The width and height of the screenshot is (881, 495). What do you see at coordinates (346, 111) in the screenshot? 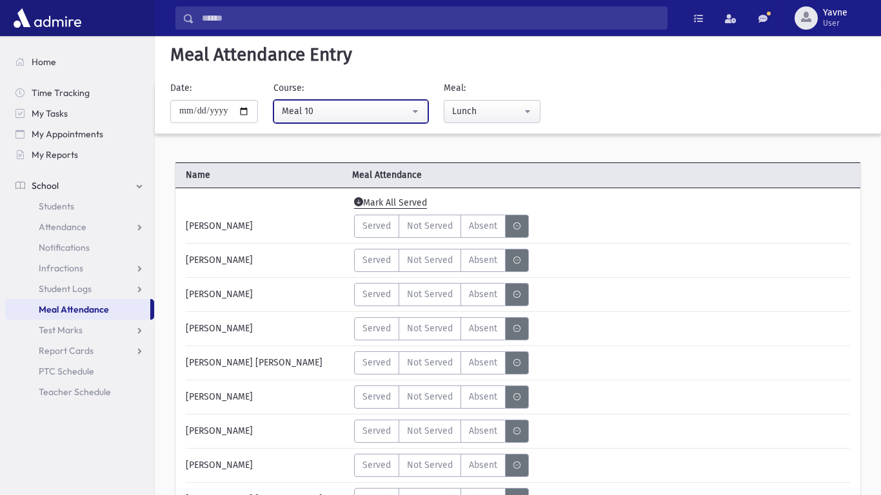
I see `div: Meal 10` at bounding box center [346, 111].